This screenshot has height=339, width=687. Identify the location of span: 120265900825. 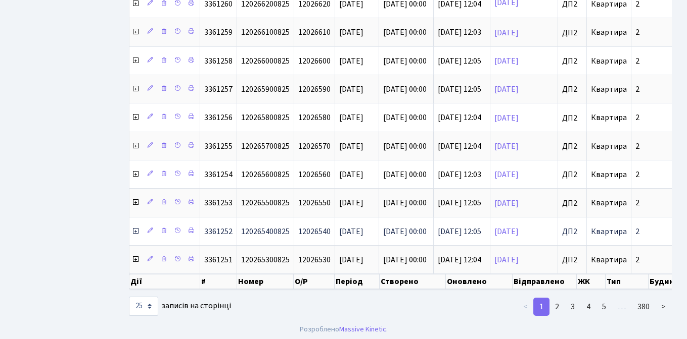
(265, 89).